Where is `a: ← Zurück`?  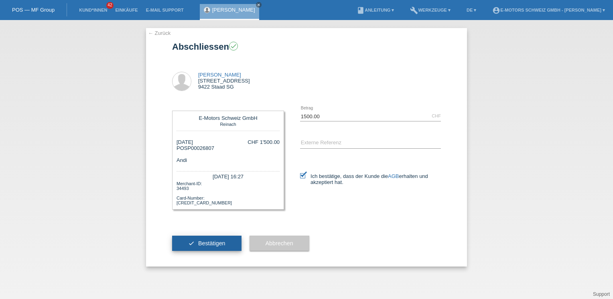
a: ← Zurück is located at coordinates (159, 33).